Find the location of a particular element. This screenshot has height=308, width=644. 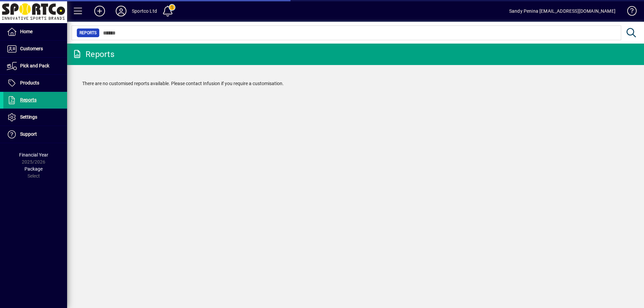

a: Home is located at coordinates (35, 32).